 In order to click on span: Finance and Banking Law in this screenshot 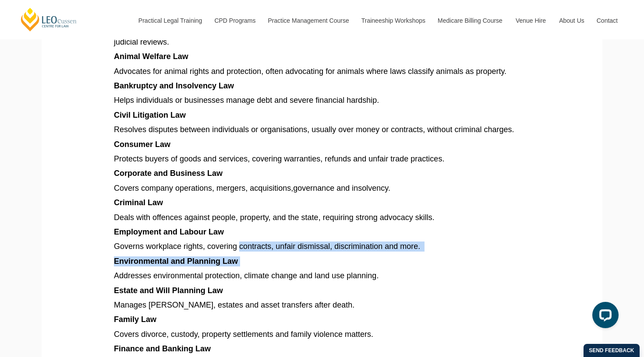, I will do `click(162, 349)`.